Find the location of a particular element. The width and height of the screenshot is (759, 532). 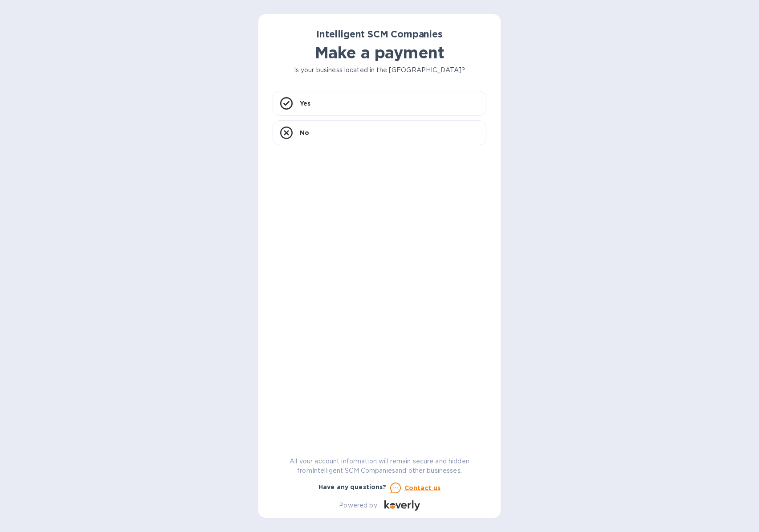

b: Intelligent SCM Companies is located at coordinates (380, 34).